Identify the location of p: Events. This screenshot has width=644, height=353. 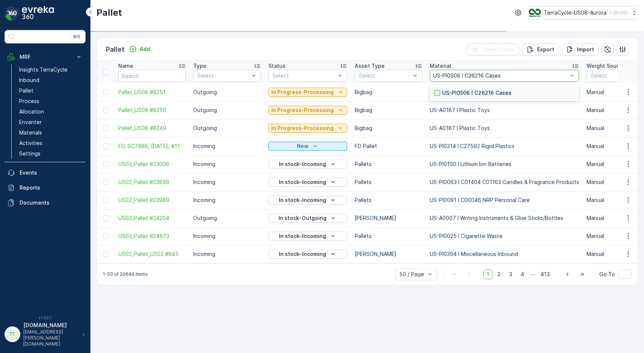
(51, 173).